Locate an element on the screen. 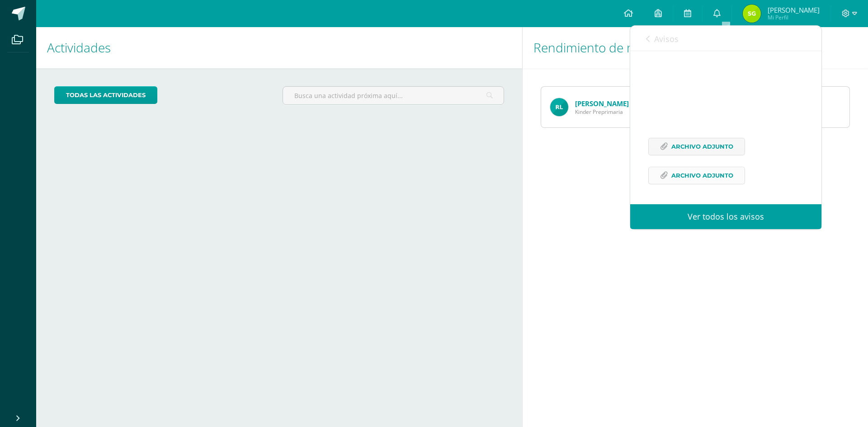 The width and height of the screenshot is (868, 427). span: Mi Perfil is located at coordinates (793, 17).